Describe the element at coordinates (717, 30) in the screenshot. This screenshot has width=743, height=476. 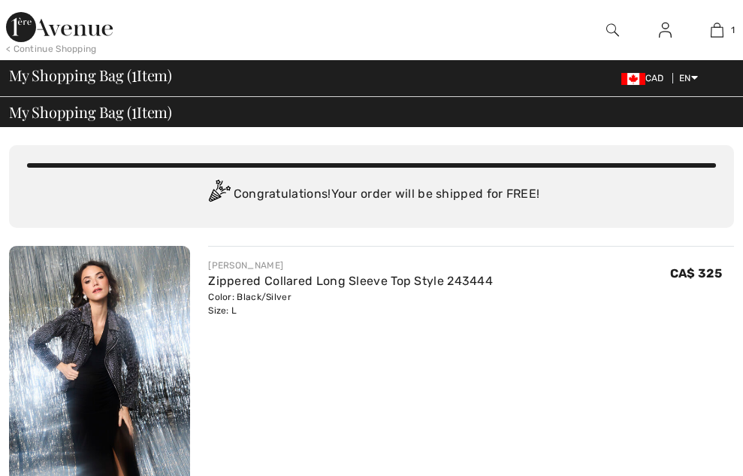
I see `img: My Bag` at that location.